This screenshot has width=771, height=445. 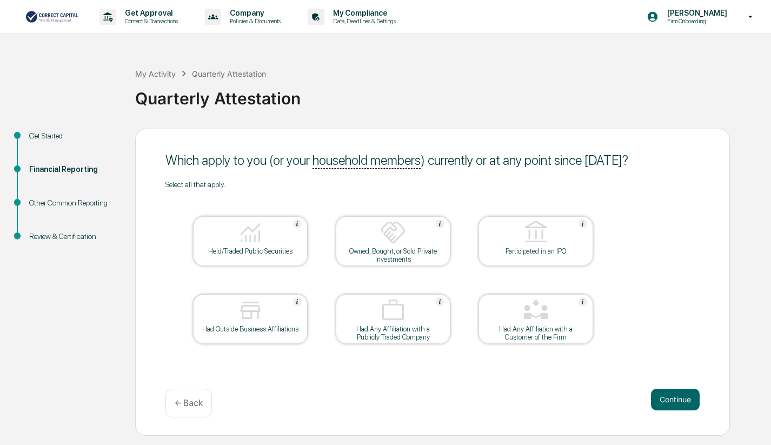 I want to click on button: Continue, so click(x=676, y=400).